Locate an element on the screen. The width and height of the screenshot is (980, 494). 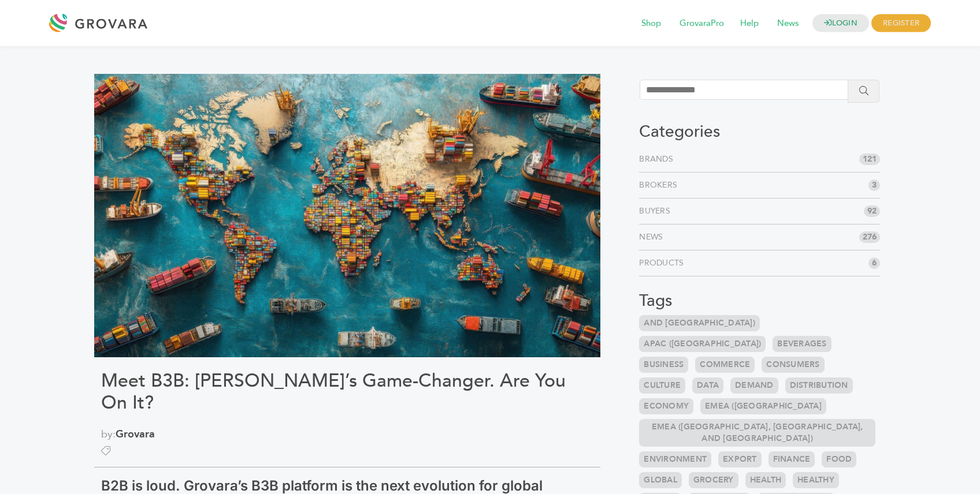
span: News is located at coordinates (788, 24).